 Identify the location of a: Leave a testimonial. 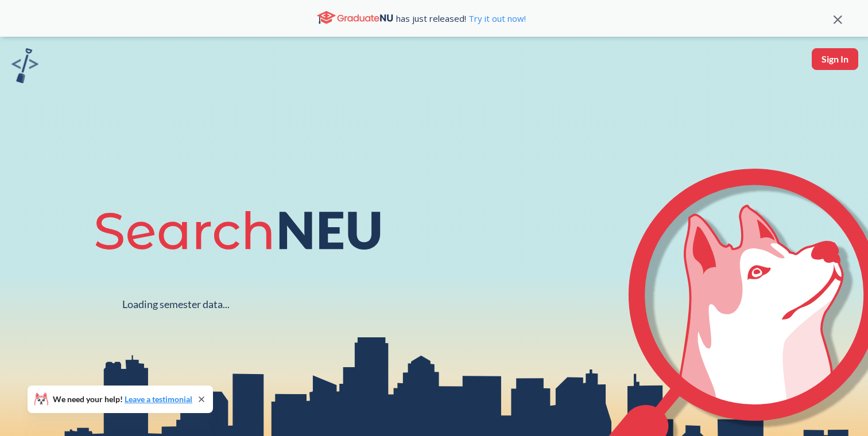
(158, 399).